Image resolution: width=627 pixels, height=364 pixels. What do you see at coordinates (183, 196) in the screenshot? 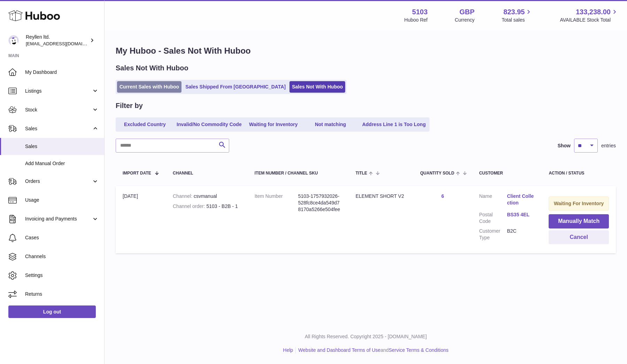
I see `strong: Channel` at bounding box center [183, 196].